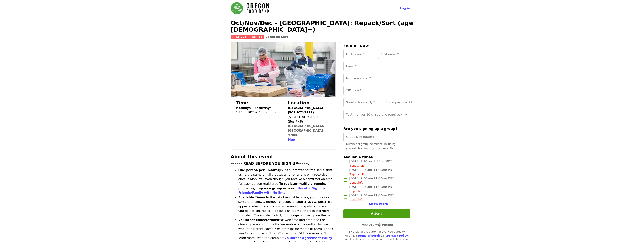 The height and width of the screenshot is (242, 644). Describe the element at coordinates (405, 8) in the screenshot. I see `span: Log in` at that location.